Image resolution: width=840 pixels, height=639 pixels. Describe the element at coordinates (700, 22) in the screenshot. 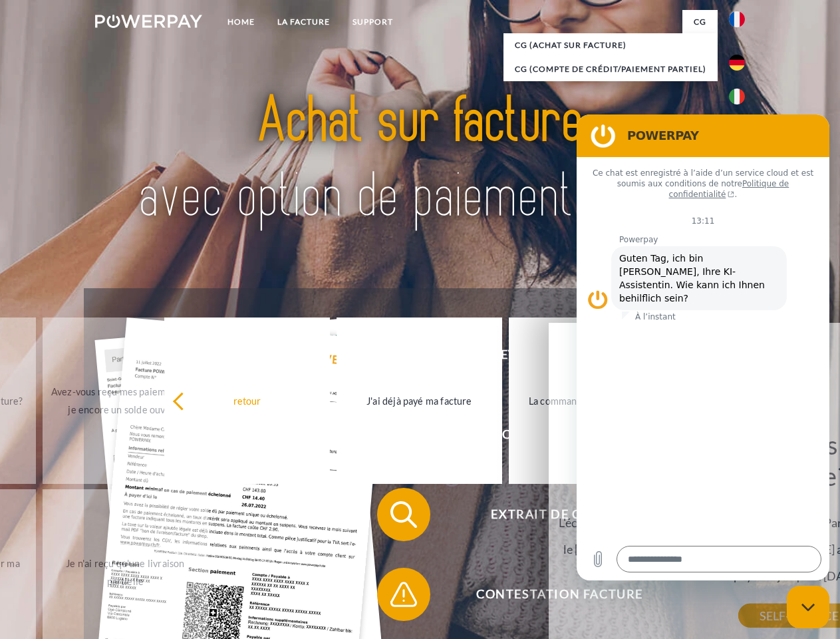

I see `a: CG` at that location.